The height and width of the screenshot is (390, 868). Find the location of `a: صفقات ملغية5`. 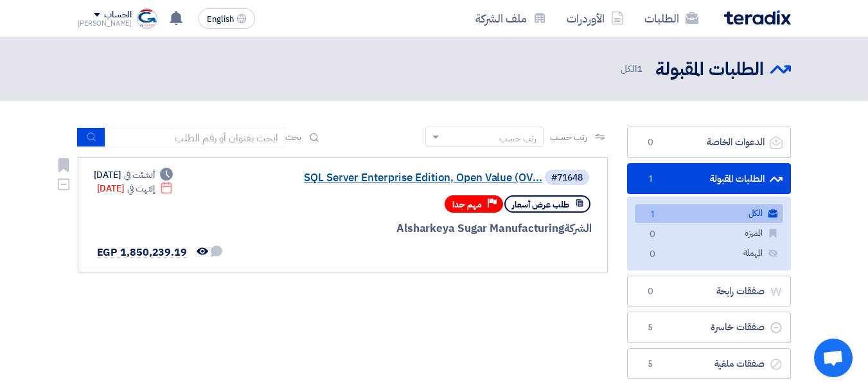

a: صفقات ملغية5 is located at coordinates (708, 363).